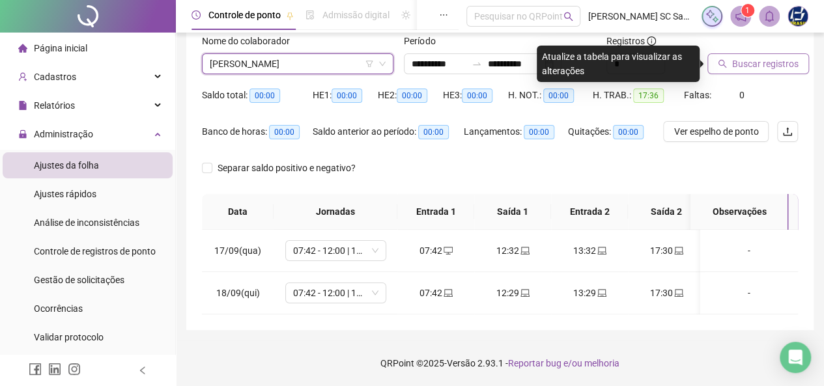 This screenshot has height=386, width=824. Describe the element at coordinates (63, 134) in the screenshot. I see `span: Administração` at that location.